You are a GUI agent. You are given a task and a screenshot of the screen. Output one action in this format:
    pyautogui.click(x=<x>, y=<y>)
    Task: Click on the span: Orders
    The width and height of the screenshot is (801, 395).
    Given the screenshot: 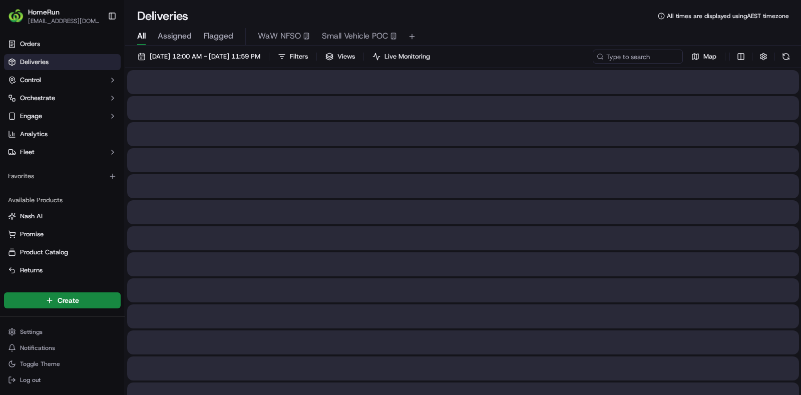 What is the action you would take?
    pyautogui.click(x=30, y=44)
    